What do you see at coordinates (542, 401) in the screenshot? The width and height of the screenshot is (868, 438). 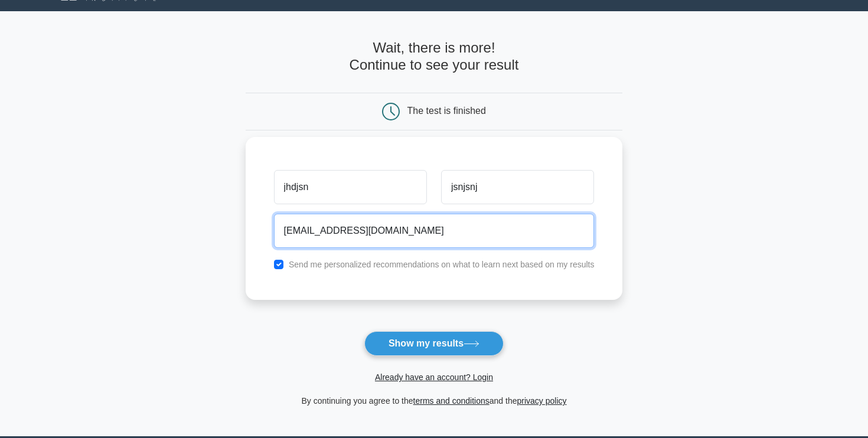 I see `a: privacy policy` at bounding box center [542, 401].